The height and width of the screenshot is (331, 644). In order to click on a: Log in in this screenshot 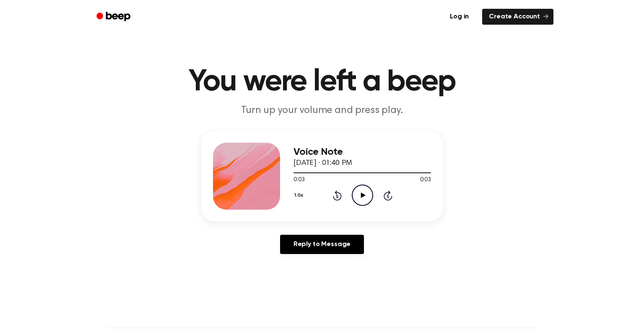, I will do `click(459, 17)`.